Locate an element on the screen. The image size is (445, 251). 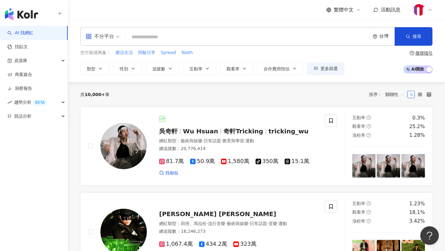
span: Wu Hsuan is located at coordinates (200, 131).